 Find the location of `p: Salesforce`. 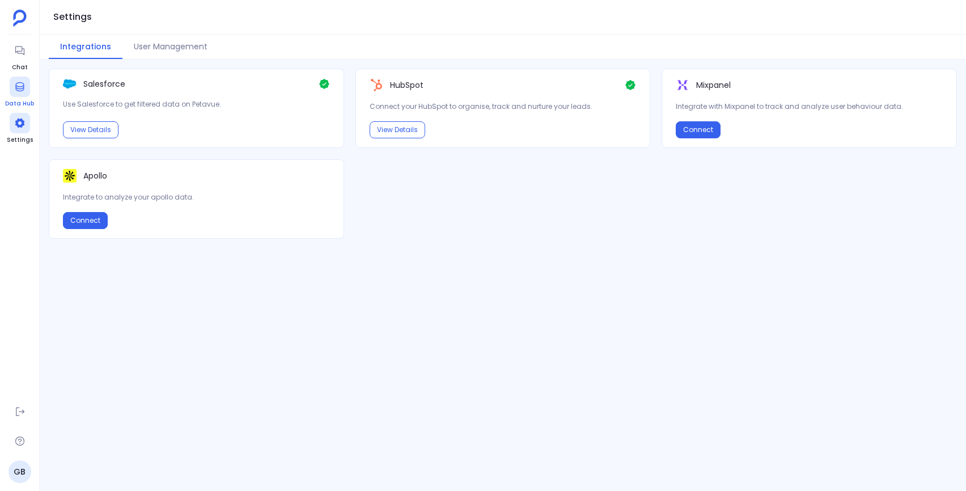

p: Salesforce is located at coordinates (104, 84).